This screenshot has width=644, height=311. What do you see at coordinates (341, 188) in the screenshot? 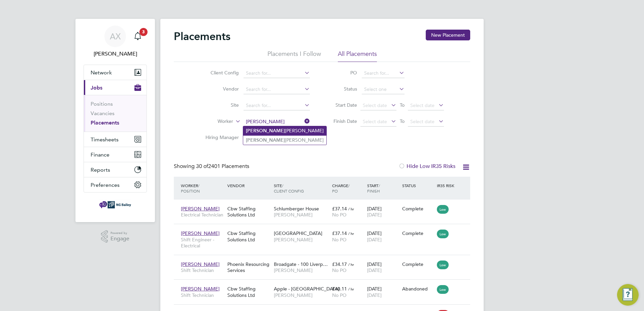
I see `span: / PO` at bounding box center [341, 188].